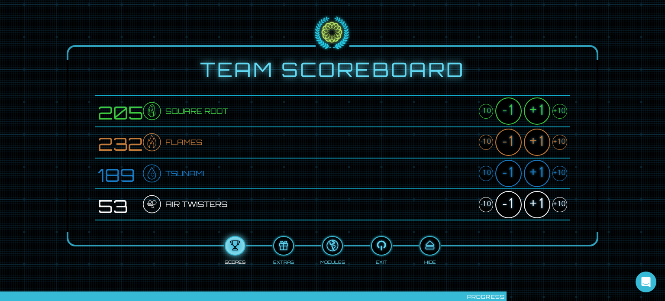  I want to click on div: Open Intercom Messenger, so click(646, 282).